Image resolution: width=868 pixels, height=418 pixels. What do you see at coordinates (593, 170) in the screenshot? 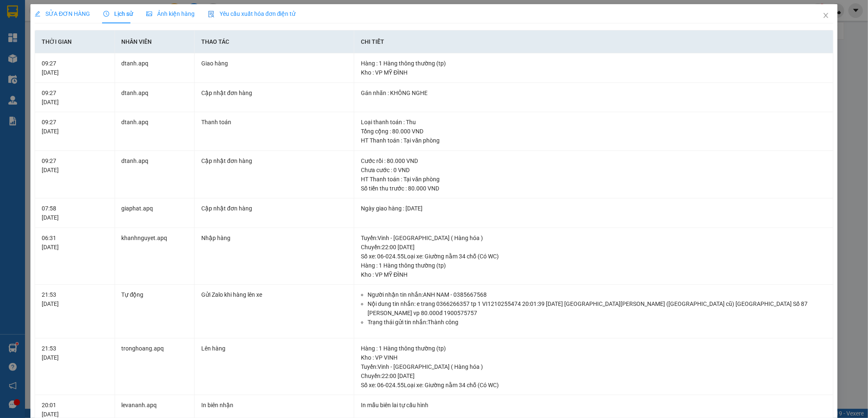
I see `div: Chưa cước : 0 VND` at bounding box center [593, 170].